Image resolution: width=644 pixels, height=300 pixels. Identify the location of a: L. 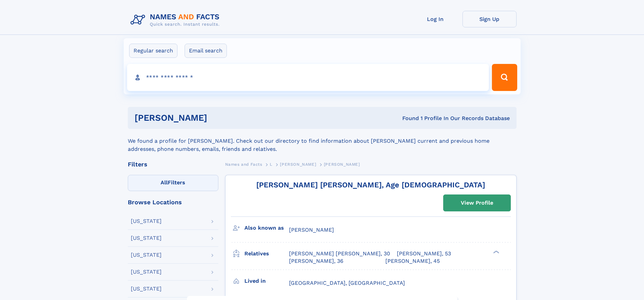
(271, 164).